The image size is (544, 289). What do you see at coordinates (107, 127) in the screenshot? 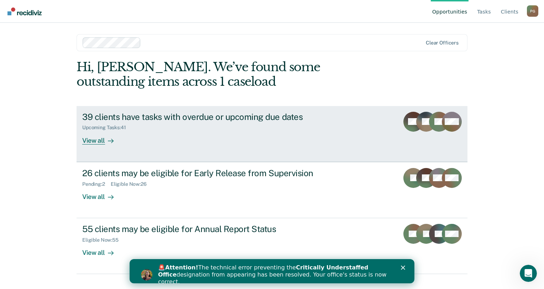
I see `div: Upcoming Tasks : 41` at bounding box center [107, 127].